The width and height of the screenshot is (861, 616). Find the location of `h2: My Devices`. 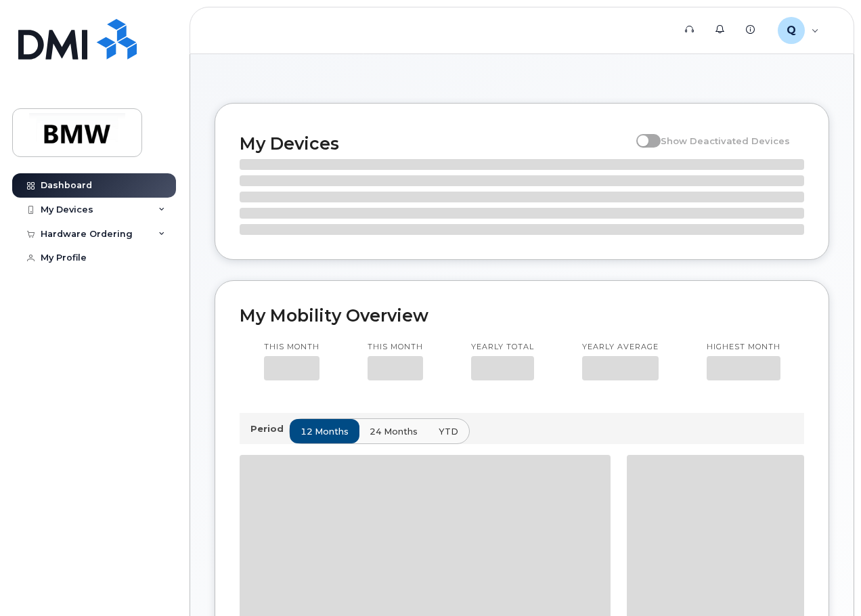

h2: My Devices is located at coordinates (434, 144).